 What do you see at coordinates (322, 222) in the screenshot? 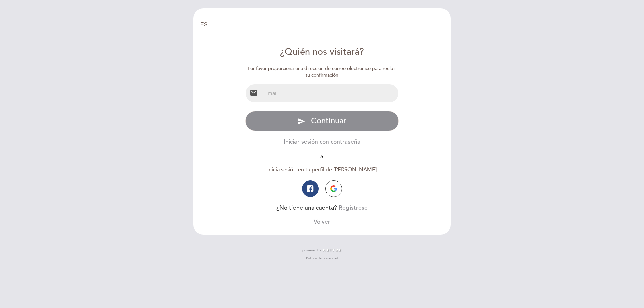
I see `button: Volver` at bounding box center [322, 222].